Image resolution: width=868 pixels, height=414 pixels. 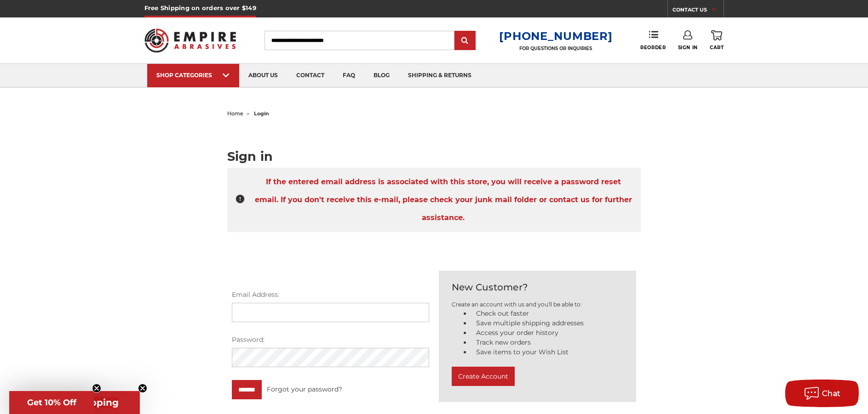 What do you see at coordinates (261, 113) in the screenshot?
I see `span: login` at bounding box center [261, 113].